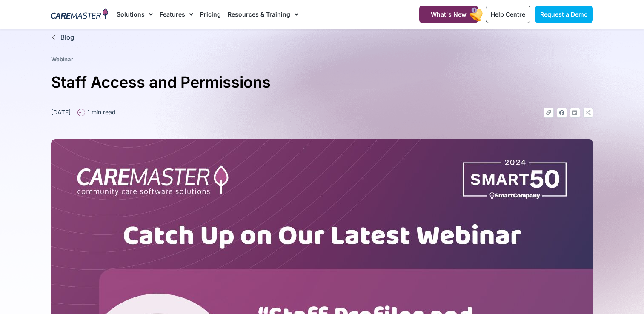  I want to click on img: CareMaster Logo, so click(79, 14).